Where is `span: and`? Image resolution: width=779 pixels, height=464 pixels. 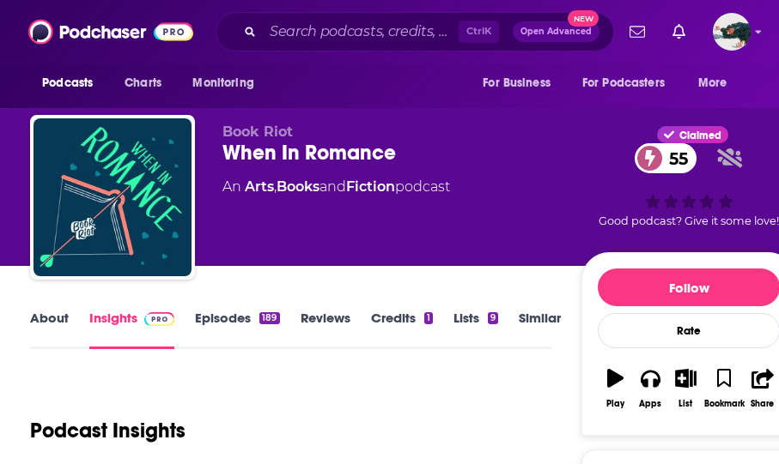 span: and is located at coordinates (332, 186).